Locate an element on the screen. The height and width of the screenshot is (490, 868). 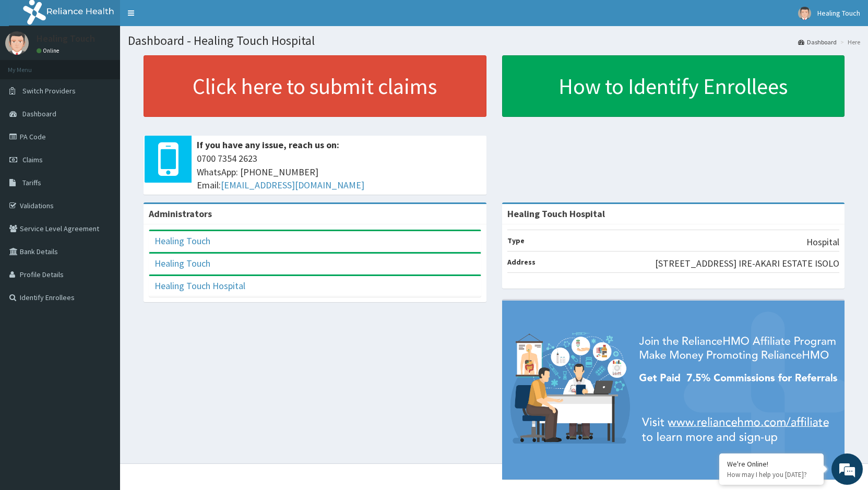
b: Type is located at coordinates (516, 241).